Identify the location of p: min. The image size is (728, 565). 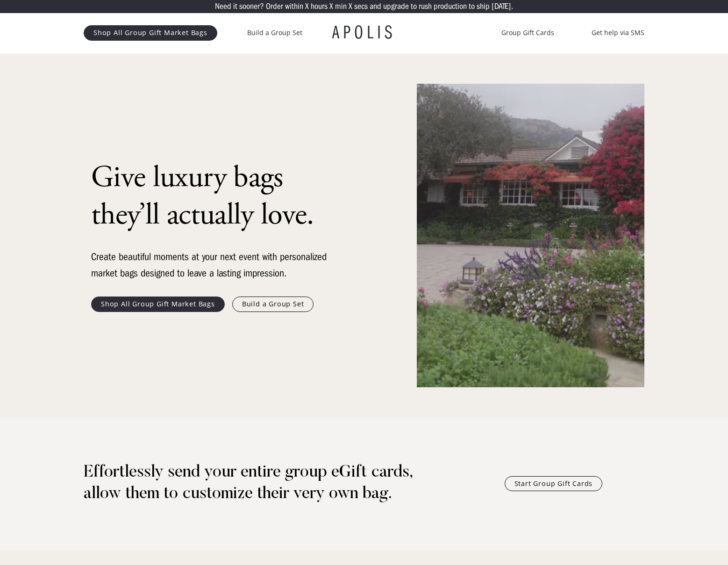
(340, 7).